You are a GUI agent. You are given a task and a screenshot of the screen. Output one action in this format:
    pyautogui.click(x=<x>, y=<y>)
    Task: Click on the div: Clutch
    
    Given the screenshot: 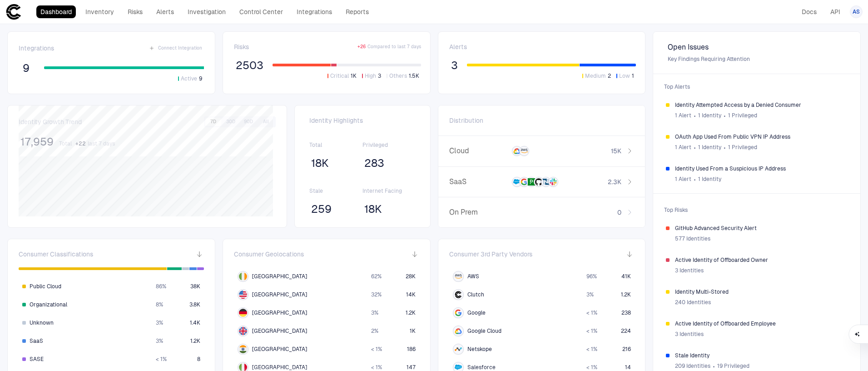 What is the action you would take?
    pyautogui.click(x=458, y=295)
    